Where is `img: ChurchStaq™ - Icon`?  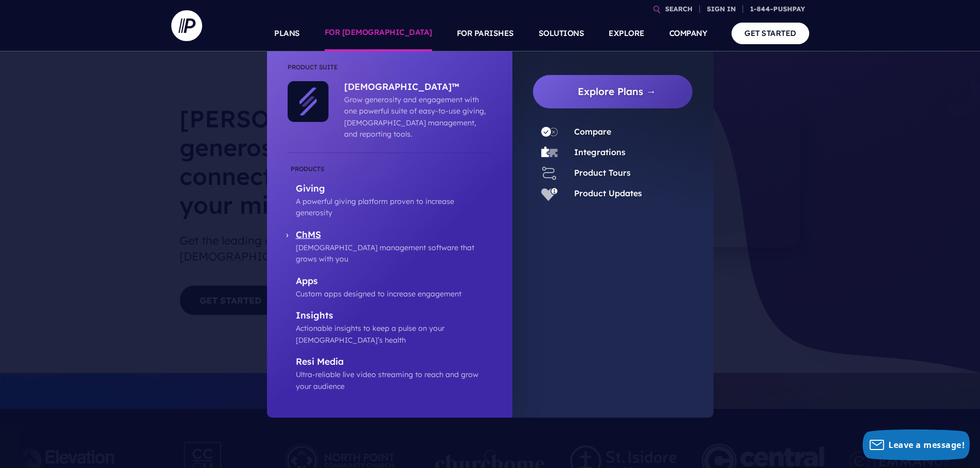
img: ChurchStaq™ - Icon is located at coordinates (308, 102).